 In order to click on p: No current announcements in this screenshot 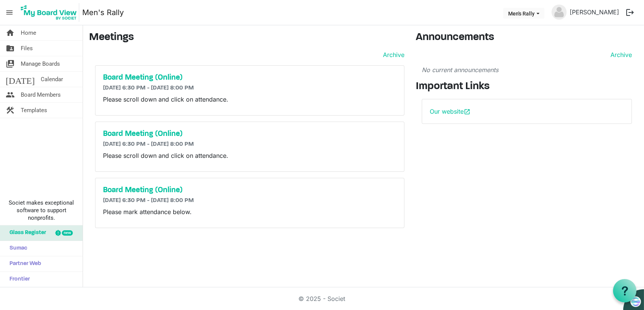, I will do `click(527, 70)`.